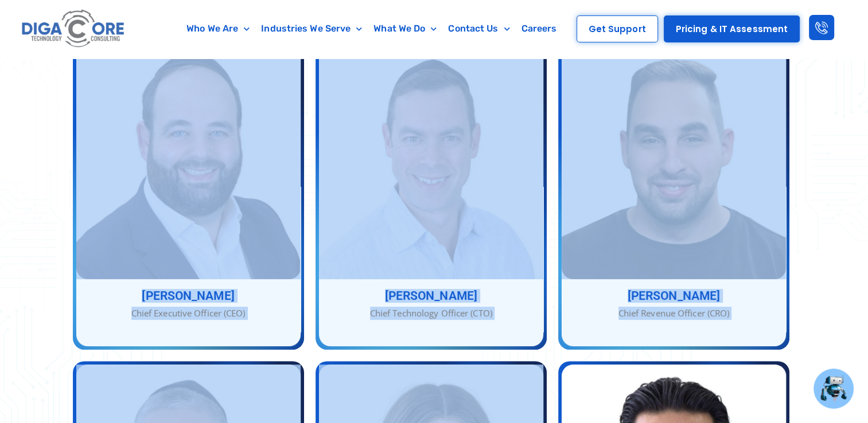  What do you see at coordinates (479, 28) in the screenshot?
I see `a: Contact Us` at bounding box center [479, 28].